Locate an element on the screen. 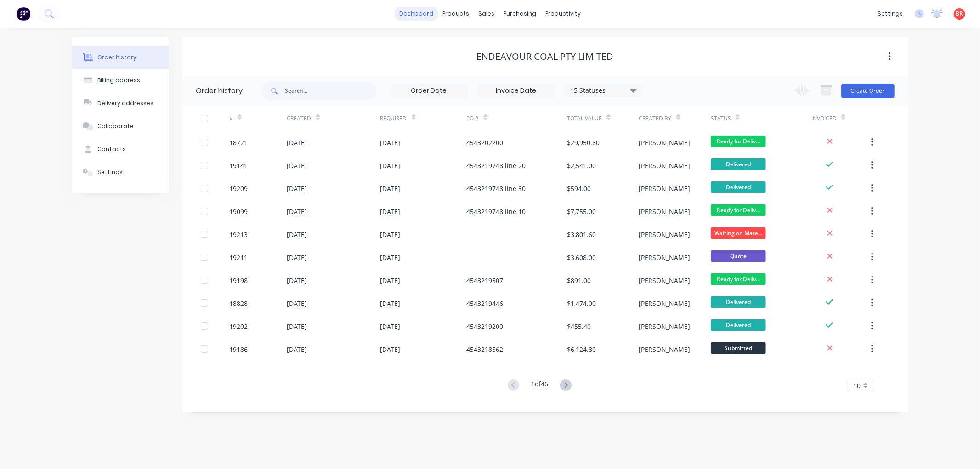 The height and width of the screenshot is (469, 980). input: Order Date is located at coordinates (429, 91).